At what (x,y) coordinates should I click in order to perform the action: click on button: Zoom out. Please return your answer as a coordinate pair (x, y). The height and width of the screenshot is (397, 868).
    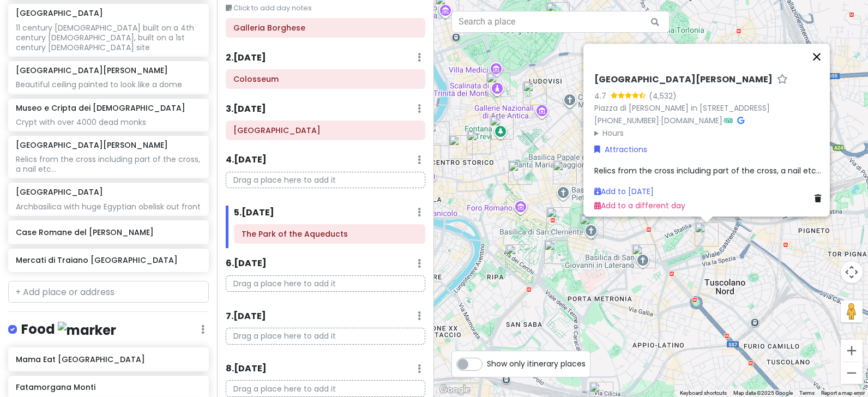
    Looking at the image, I should click on (851, 373).